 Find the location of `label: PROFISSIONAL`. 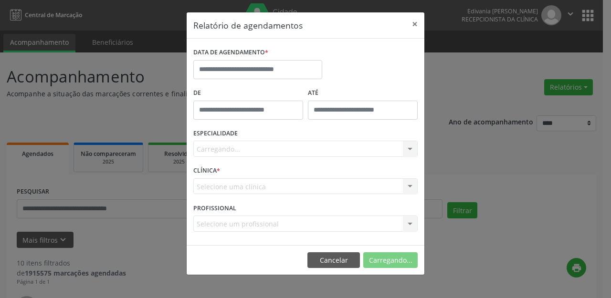

label: PROFISSIONAL is located at coordinates (215, 208).